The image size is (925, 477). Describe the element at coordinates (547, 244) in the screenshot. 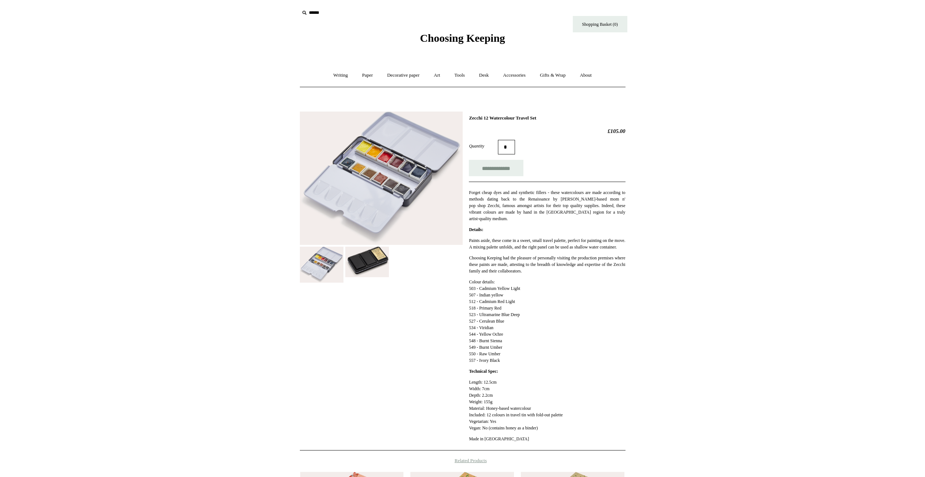

I see `p: Paints aside, these come in a sweet, small travel palette, perfect for painting on the move. A mi...` at that location.